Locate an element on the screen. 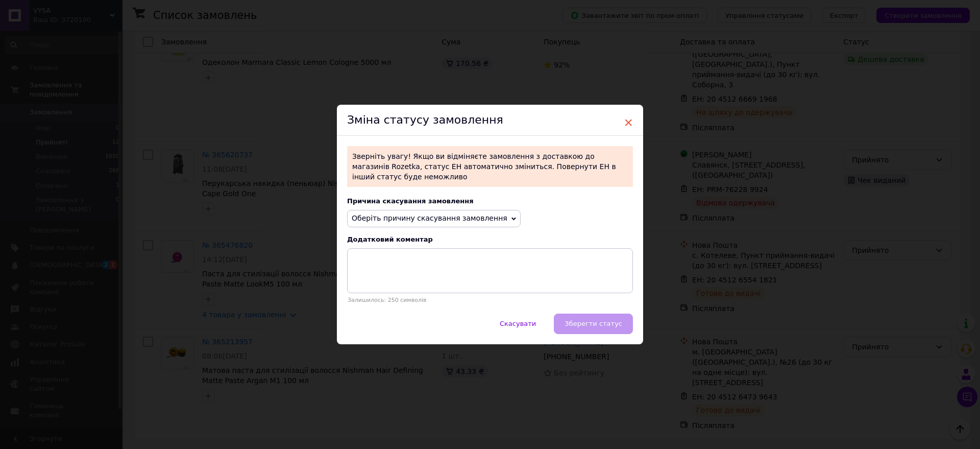  div: Причина скасування замовлення is located at coordinates (490, 200).